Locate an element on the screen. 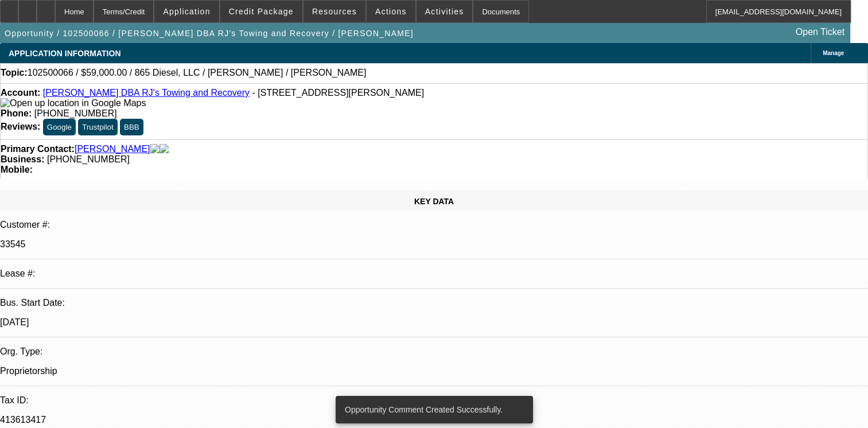 Image resolution: width=868 pixels, height=428 pixels. strong: Mobile: is located at coordinates (16, 169).